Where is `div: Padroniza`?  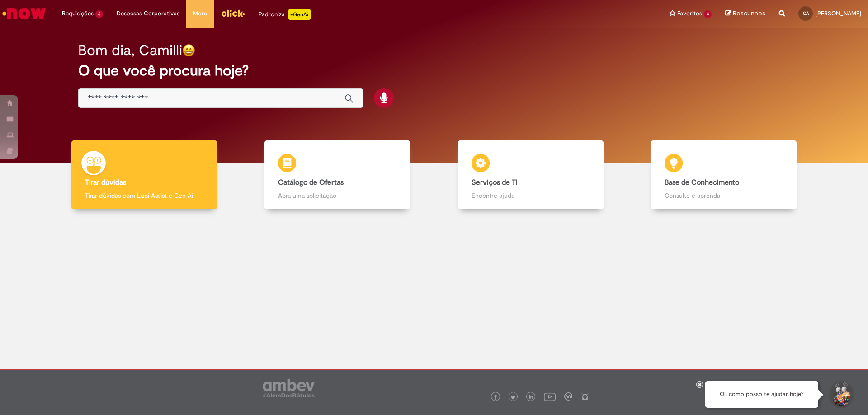
div: Padroniza is located at coordinates (285, 14).